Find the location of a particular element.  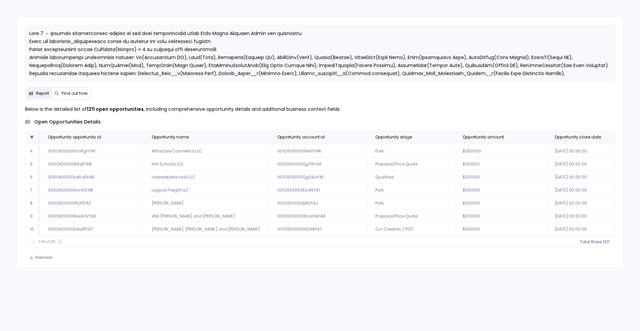

td: 001OX00000HS1xMYAT is located at coordinates (318, 229).